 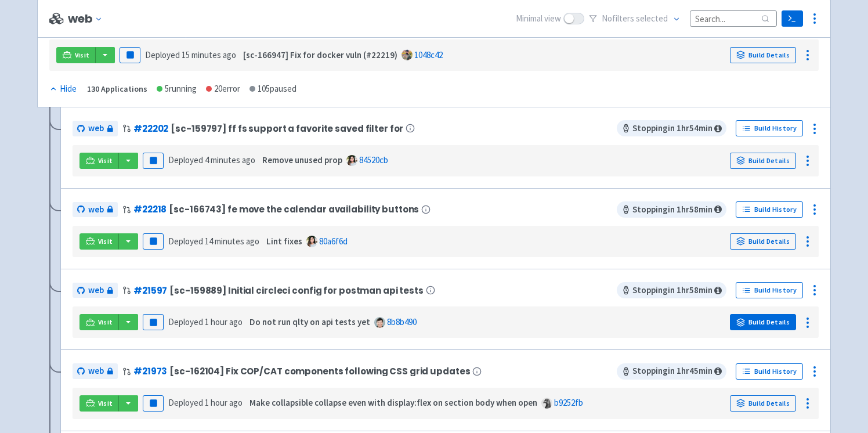 What do you see at coordinates (232, 241) in the screenshot?
I see `time: 14 minutes ago` at bounding box center [232, 241].